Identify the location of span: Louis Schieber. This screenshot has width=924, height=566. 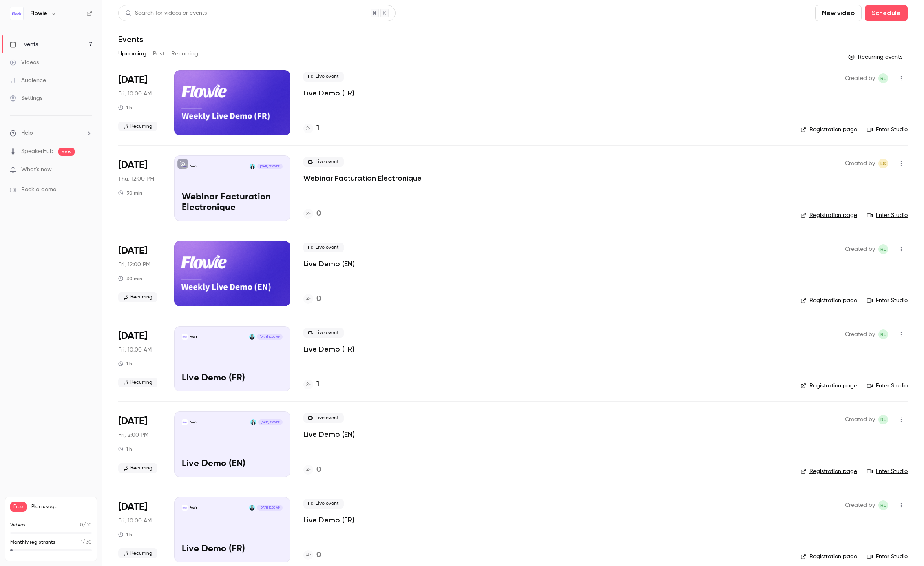
(883, 163).